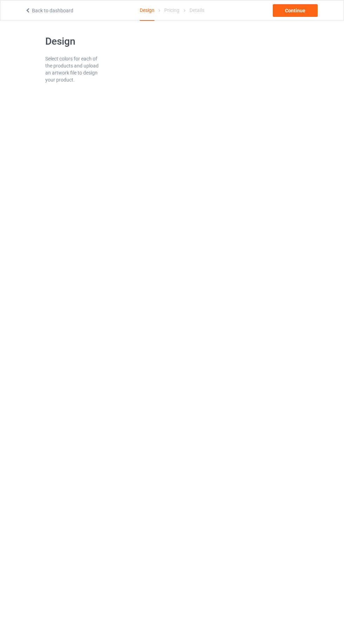 Image resolution: width=344 pixels, height=644 pixels. What do you see at coordinates (197, 10) in the screenshot?
I see `div: Details` at bounding box center [197, 10].